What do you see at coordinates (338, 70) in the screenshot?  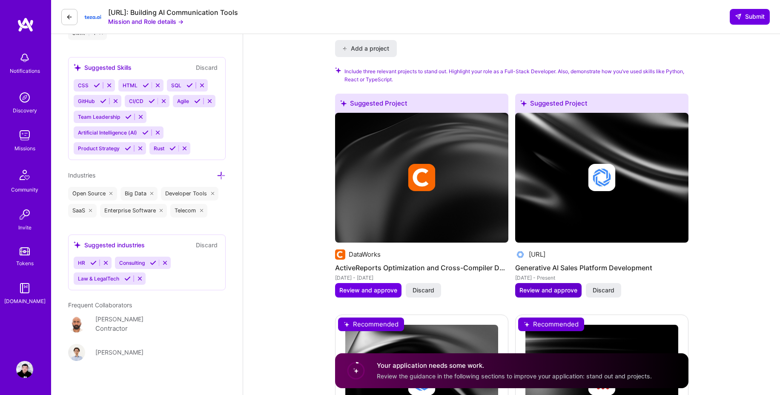 I see `i: Check` at bounding box center [338, 70].